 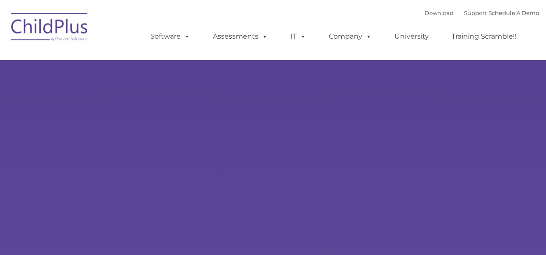 I want to click on a: Assessments, so click(x=240, y=36).